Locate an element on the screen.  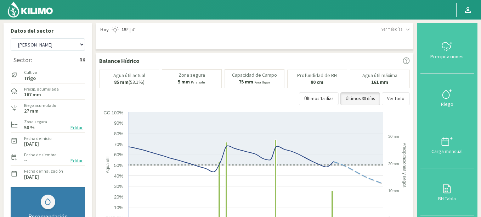
div: Carga mensual is located at coordinates (447, 151).